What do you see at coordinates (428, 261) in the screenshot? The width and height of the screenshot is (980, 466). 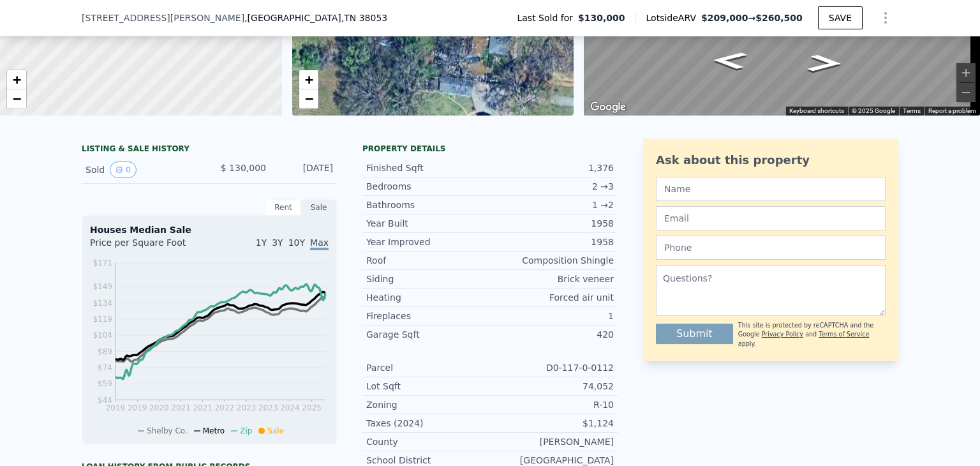 I see `div: Roof` at bounding box center [428, 261].